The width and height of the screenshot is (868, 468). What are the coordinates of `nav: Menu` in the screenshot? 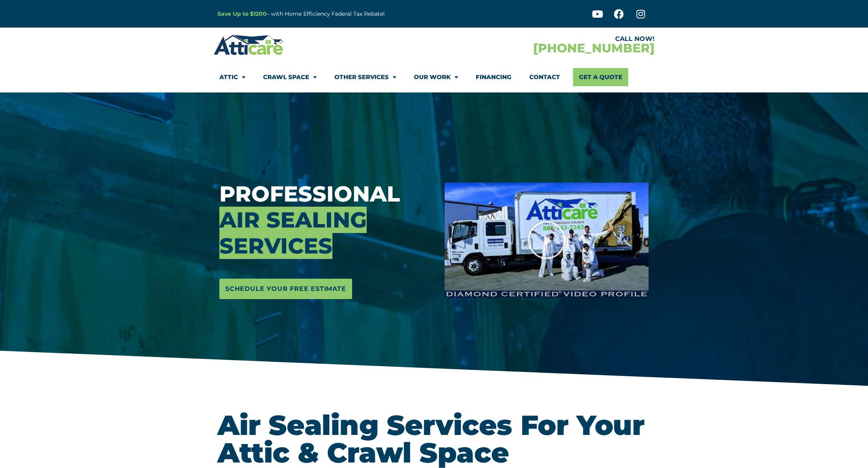 It's located at (434, 77).